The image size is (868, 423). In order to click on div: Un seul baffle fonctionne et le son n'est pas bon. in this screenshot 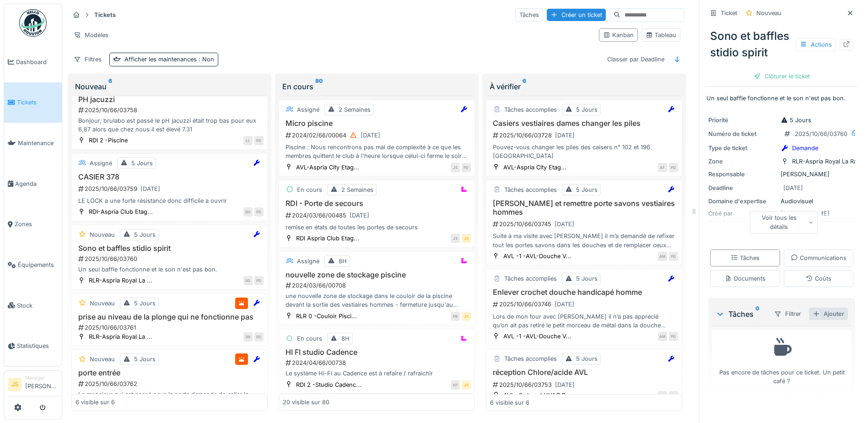, I will do `click(169, 269)`.